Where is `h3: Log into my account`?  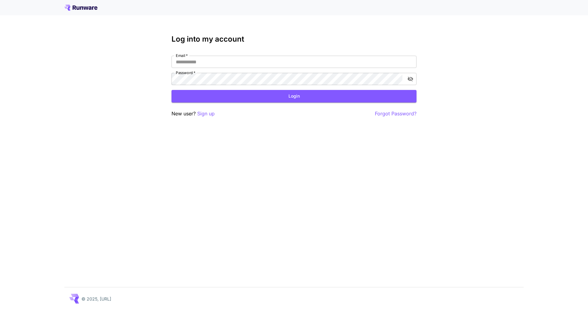
h3: Log into my account is located at coordinates (294, 39).